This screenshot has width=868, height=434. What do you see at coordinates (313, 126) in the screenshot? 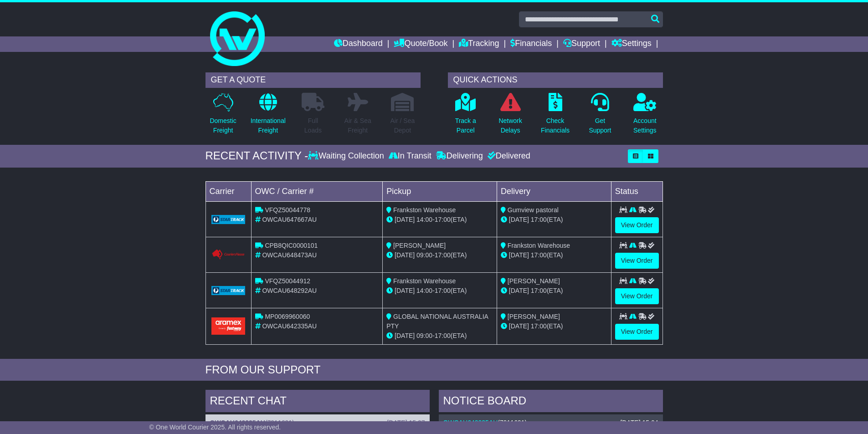
I see `p: Full Loads` at bounding box center [313, 126].